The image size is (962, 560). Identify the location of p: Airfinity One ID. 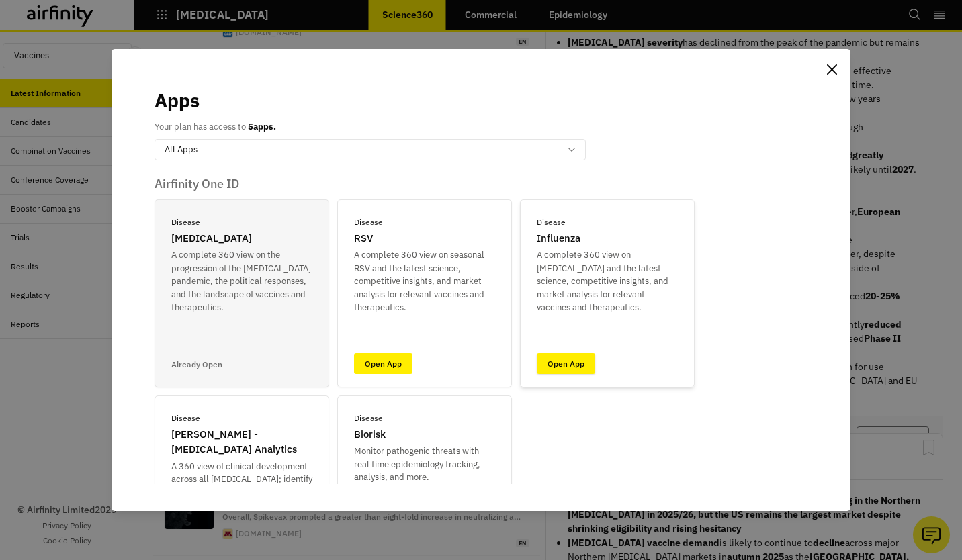
(481, 184).